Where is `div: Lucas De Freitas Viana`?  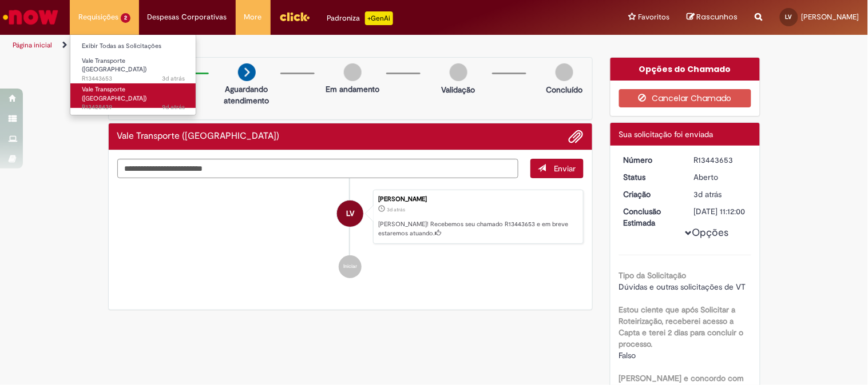 div: Lucas De Freitas Viana is located at coordinates (350, 214).